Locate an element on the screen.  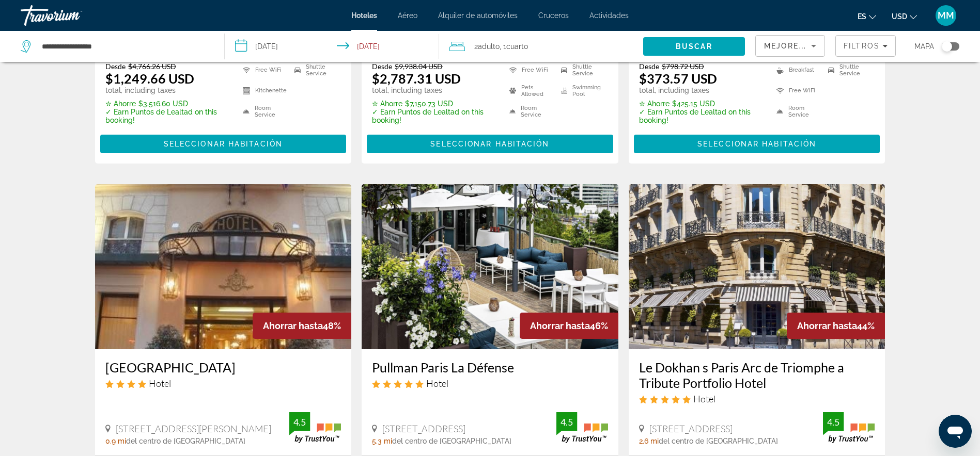
span: Actividades is located at coordinates (609, 15).